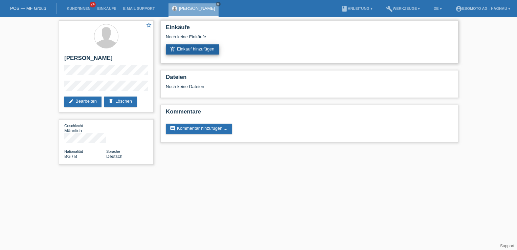 The width and height of the screenshot is (517, 250). Describe the element at coordinates (309, 113) in the screenshot. I see `h2: Kommentare` at that location.